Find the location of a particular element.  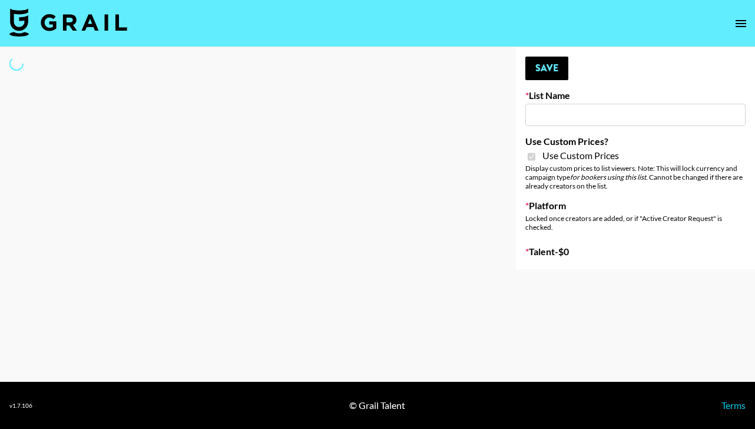

button: Save is located at coordinates (547, 68).